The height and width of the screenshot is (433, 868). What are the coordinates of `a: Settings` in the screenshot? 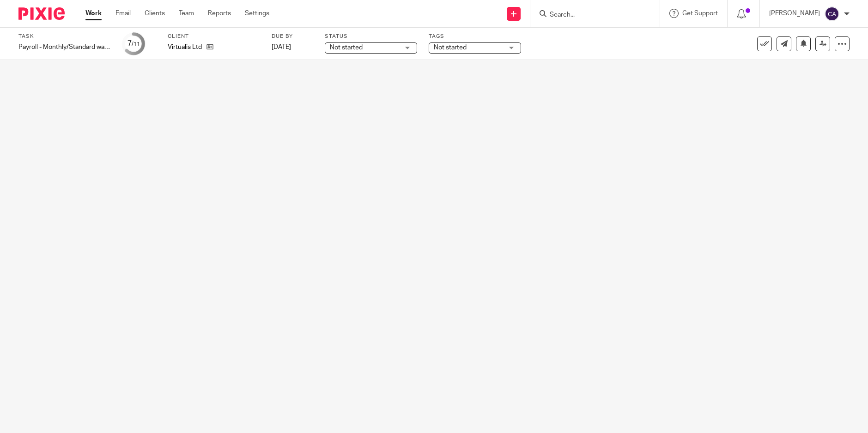 It's located at (257, 13).